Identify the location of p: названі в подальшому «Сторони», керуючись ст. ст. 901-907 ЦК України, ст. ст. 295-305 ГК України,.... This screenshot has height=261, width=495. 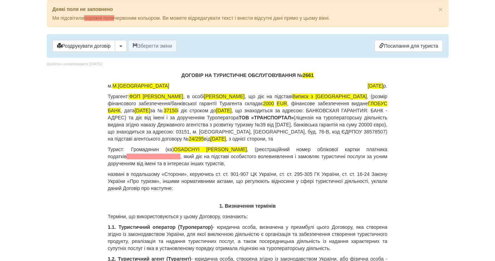
(248, 181).